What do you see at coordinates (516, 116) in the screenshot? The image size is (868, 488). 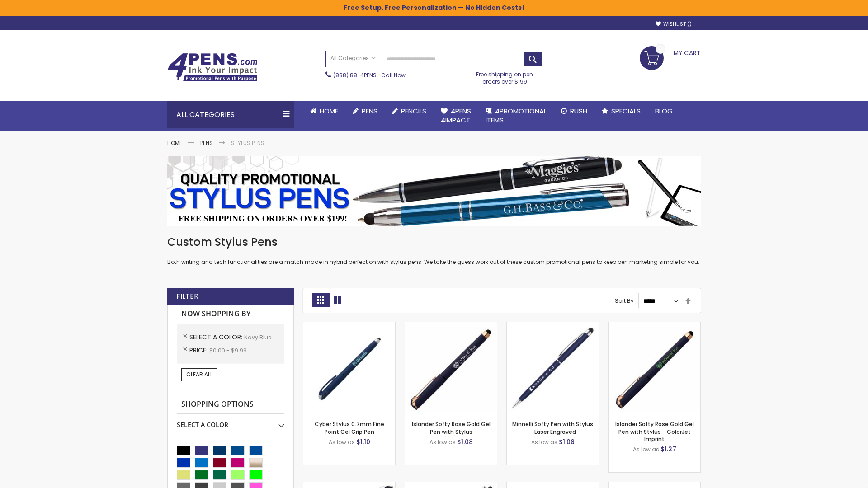 I see `a: 4PROMOTIONALITEMS` at bounding box center [516, 116].